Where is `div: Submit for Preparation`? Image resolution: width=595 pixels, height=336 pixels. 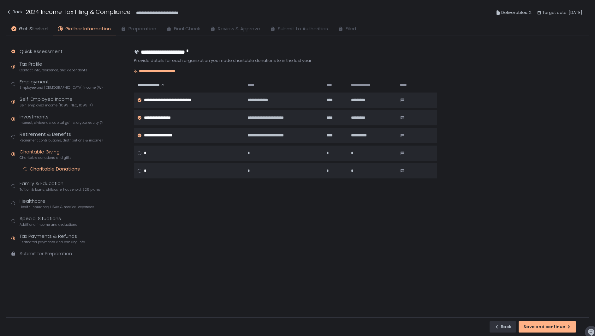 div: Submit for Preparation is located at coordinates (46, 254).